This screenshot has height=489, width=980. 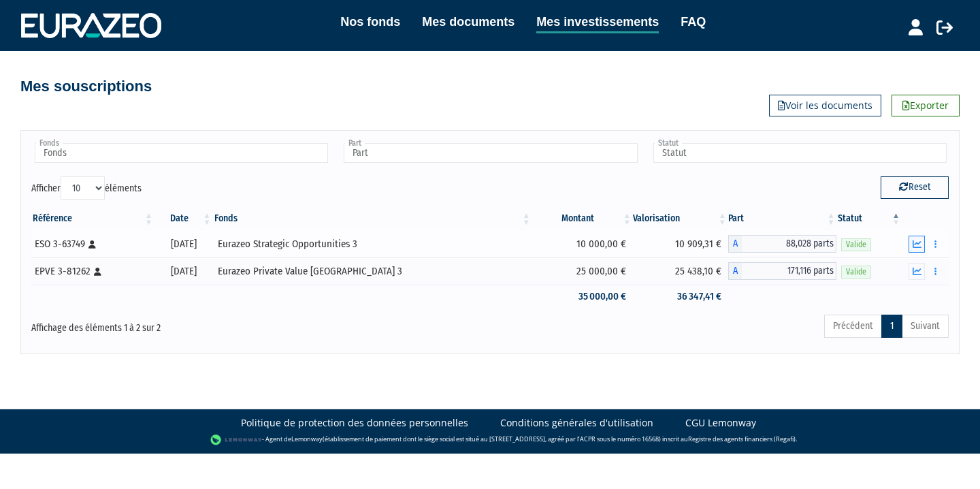 What do you see at coordinates (307, 438) in the screenshot?
I see `a: Lemonway` at bounding box center [307, 438].